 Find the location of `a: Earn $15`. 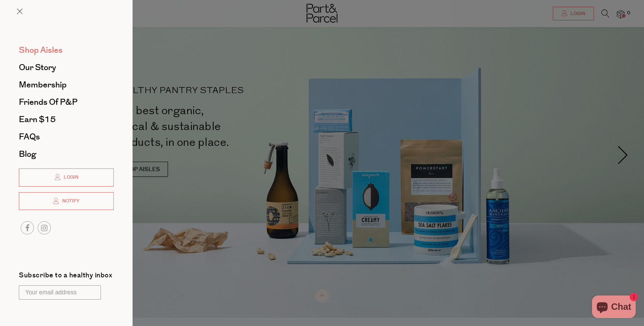

a: Earn $15 is located at coordinates (66, 120).